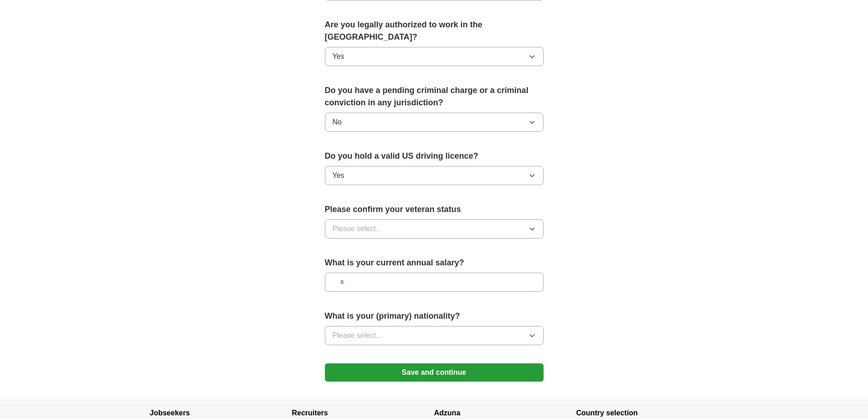 This screenshot has height=419, width=868. What do you see at coordinates (434, 122) in the screenshot?
I see `button: No` at bounding box center [434, 122].